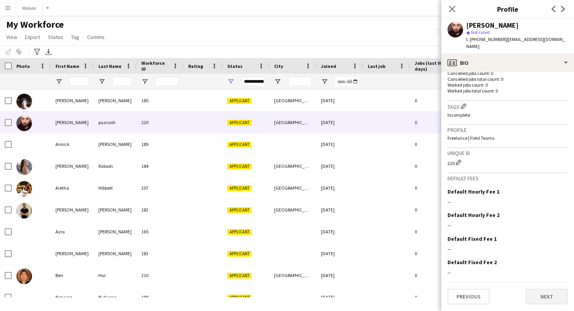 This screenshot has height=311, width=574. Describe the element at coordinates (72, 297) in the screenshot. I see `div: Benazer` at that location.